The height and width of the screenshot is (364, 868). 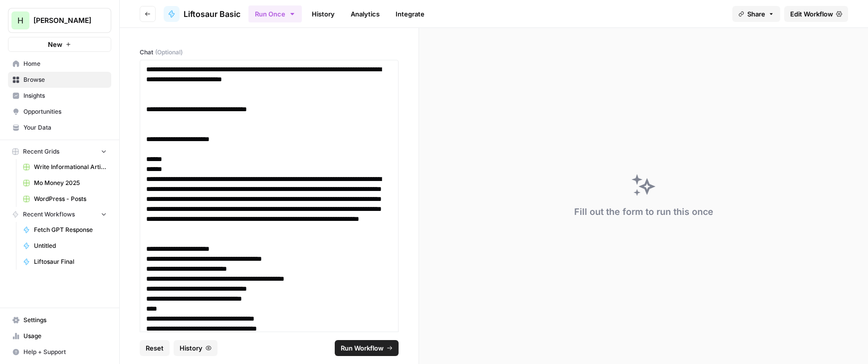 What do you see at coordinates (59, 80) in the screenshot?
I see `a: Browse` at bounding box center [59, 80].